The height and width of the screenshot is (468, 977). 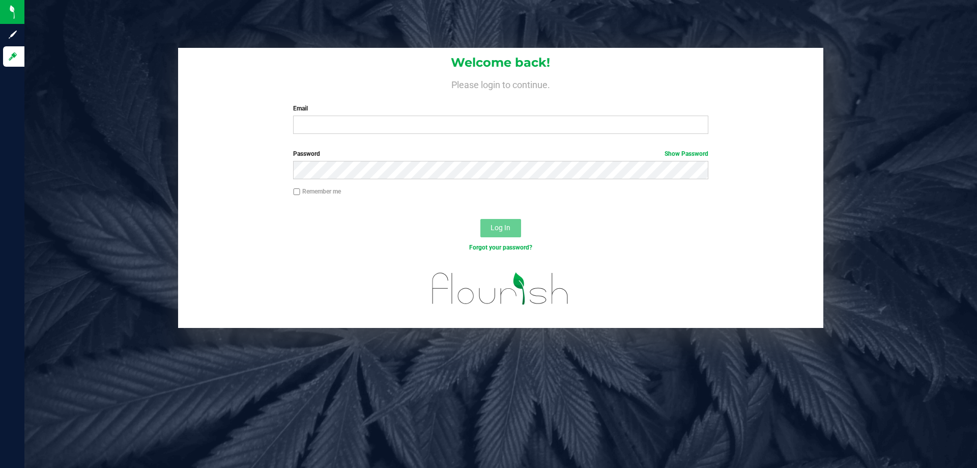 What do you see at coordinates (306, 154) in the screenshot?
I see `span: Password` at bounding box center [306, 154].